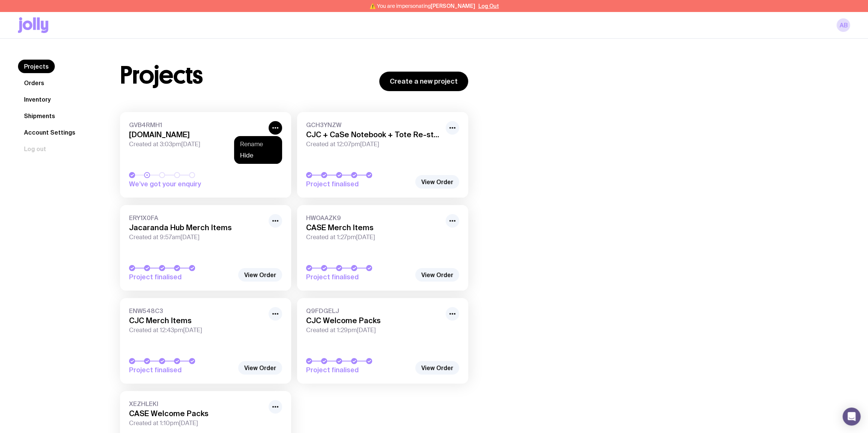 The width and height of the screenshot is (868, 433). I want to click on a: Orders, so click(34, 83).